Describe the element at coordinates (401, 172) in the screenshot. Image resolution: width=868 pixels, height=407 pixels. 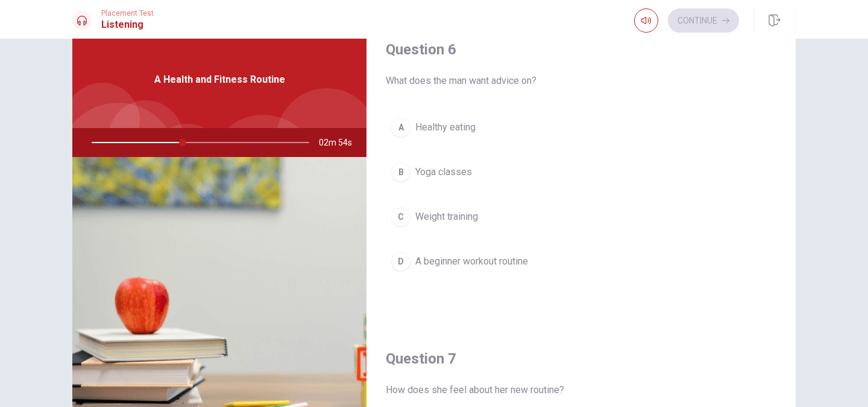
I see `div: B` at that location.